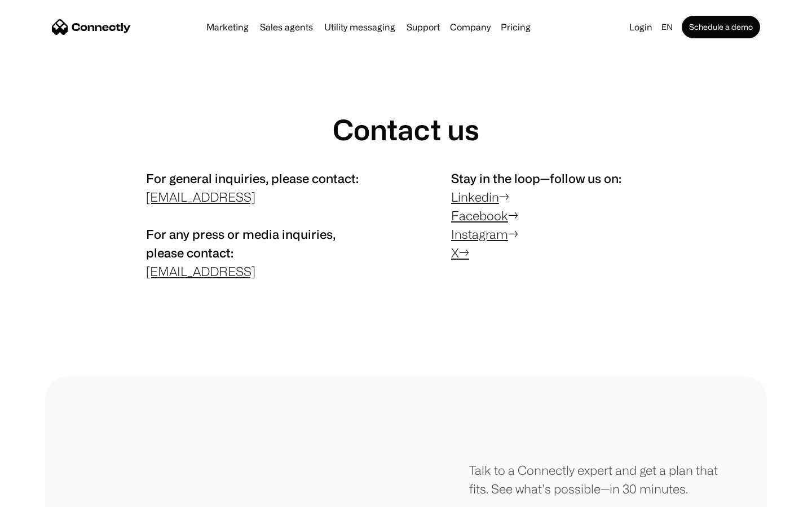 The image size is (812, 507). What do you see at coordinates (595, 479) in the screenshot?
I see `div: Talk to a Connectly expert and get a plan that fits. See what’s possible—in 30 minutes.` at bounding box center [595, 479].